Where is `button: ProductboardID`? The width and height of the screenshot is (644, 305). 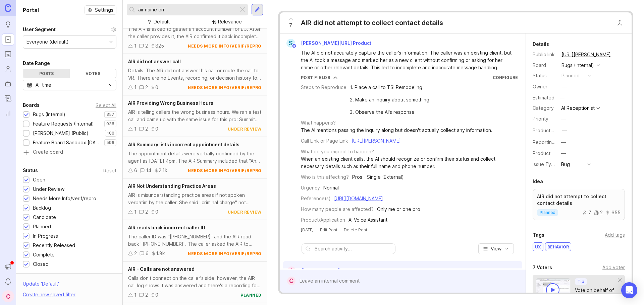
button: ProductboardID is located at coordinates (565, 131).